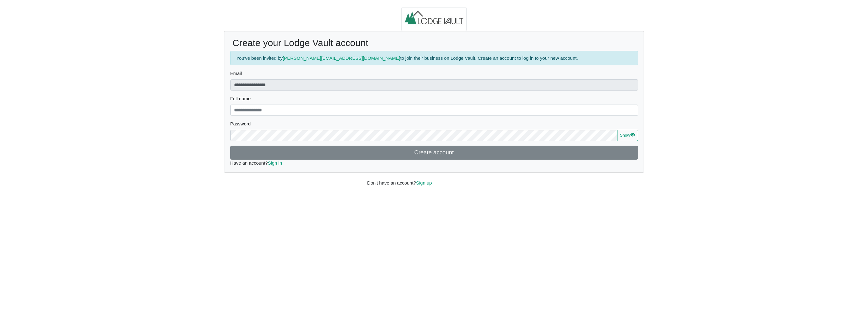  Describe the element at coordinates (627, 135) in the screenshot. I see `button: Showeye fill` at that location.